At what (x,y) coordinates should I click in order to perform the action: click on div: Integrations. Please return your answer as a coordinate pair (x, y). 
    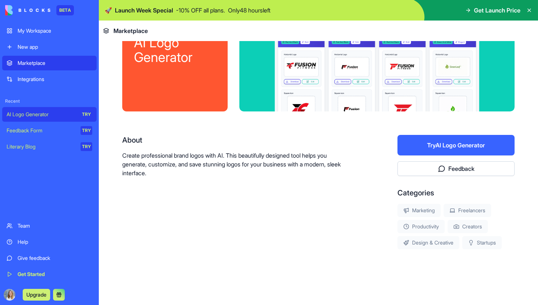
    Looking at the image, I should click on (55, 79).